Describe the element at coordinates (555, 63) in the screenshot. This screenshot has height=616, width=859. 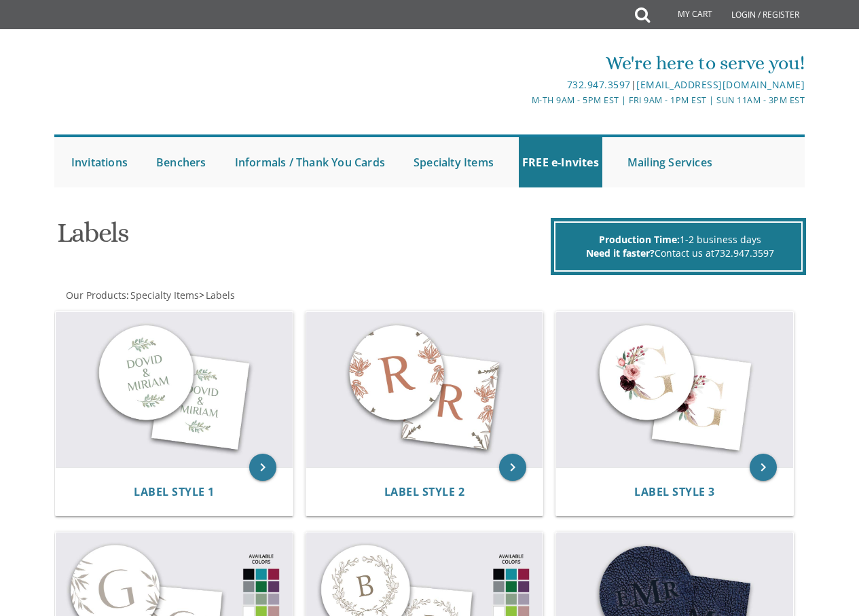
I see `div: We're here to serve you!` at that location.